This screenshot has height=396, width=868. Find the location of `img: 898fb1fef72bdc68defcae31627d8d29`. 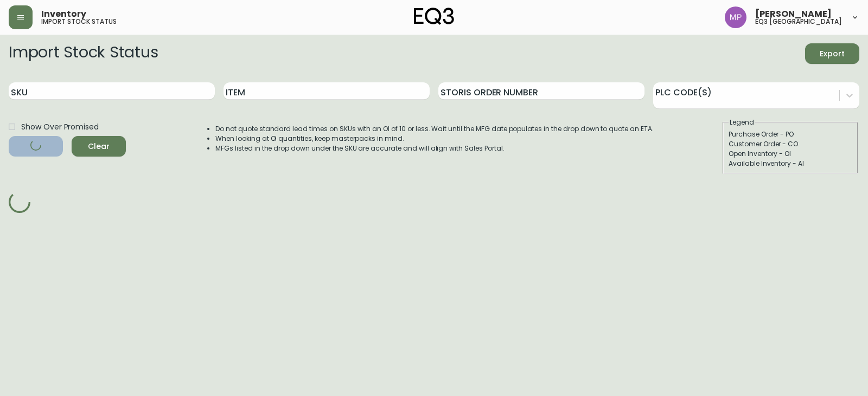

img: 898fb1fef72bdc68defcae31627d8d29 is located at coordinates (735, 18).